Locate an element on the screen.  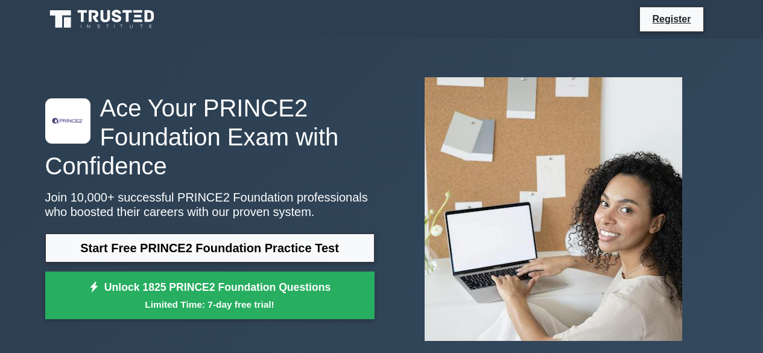
small: Limited Time: 7-day free trial! is located at coordinates (210, 304).